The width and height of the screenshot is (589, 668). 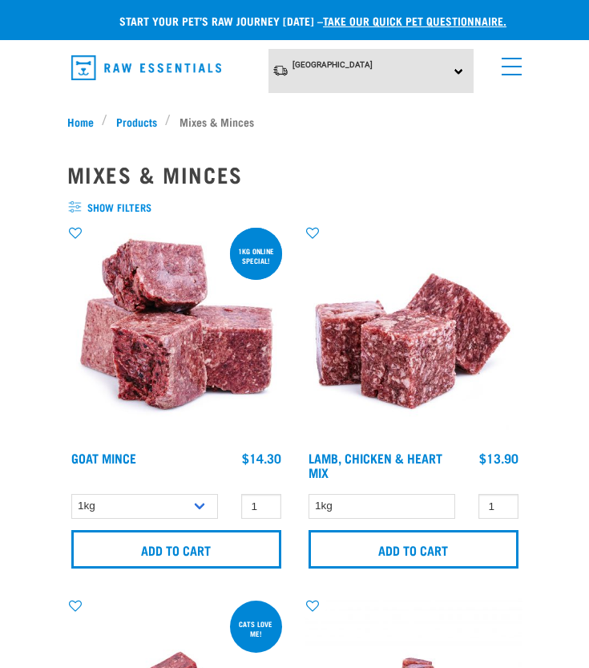 What do you see at coordinates (499, 458) in the screenshot?
I see `div: $13.90` at bounding box center [499, 458].